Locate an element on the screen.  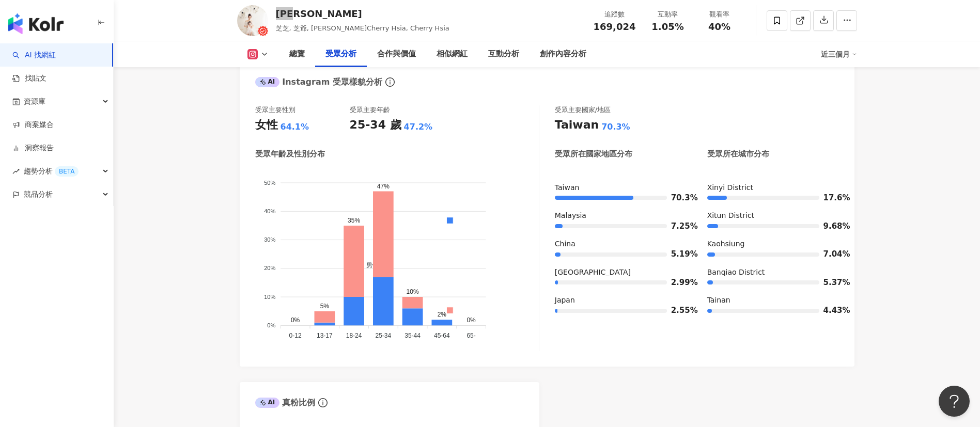
span: 2.55% is located at coordinates (678, 310).